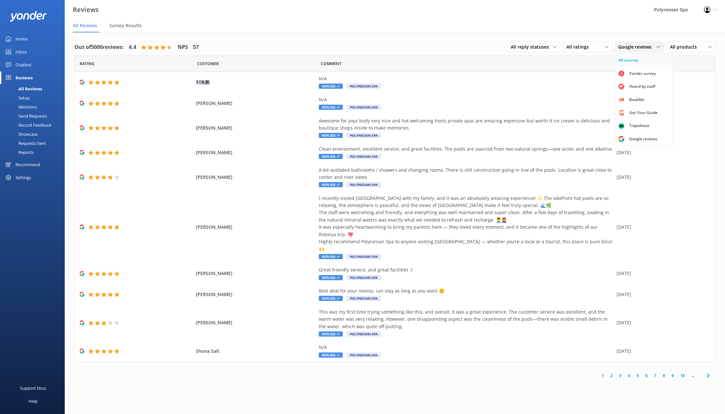 This screenshot has width=725, height=414. What do you see at coordinates (637, 47) in the screenshot?
I see `span: Google reviews` at bounding box center [637, 47].